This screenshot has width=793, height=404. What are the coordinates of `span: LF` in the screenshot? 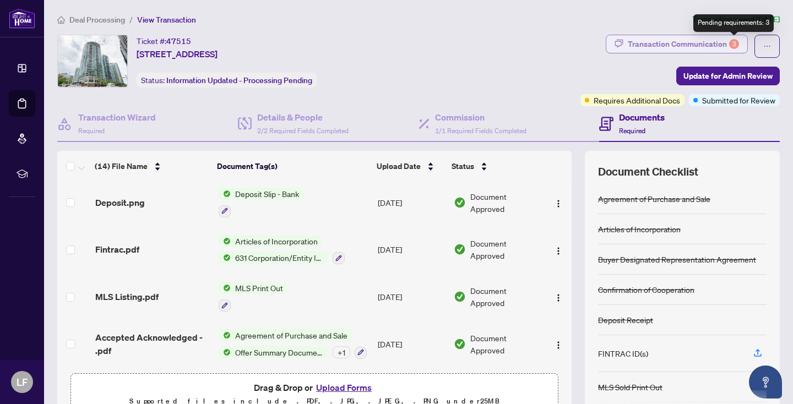 It's located at (22, 382).